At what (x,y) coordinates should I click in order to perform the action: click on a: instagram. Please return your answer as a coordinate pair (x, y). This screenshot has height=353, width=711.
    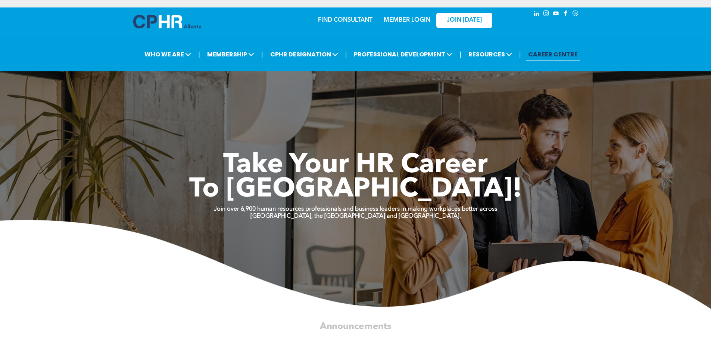
    Looking at the image, I should click on (547, 14).